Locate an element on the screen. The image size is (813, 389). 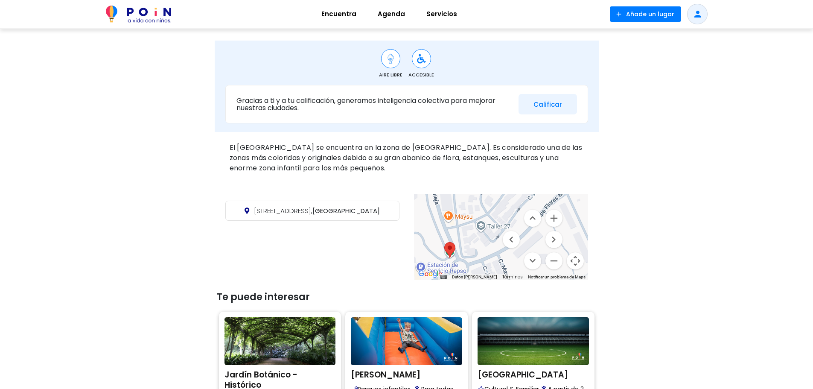
a: Notificar un problema de Maps is located at coordinates (556, 276).